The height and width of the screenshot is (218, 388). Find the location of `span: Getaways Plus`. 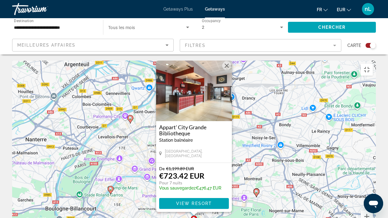

span: Getaways Plus is located at coordinates (178, 9).